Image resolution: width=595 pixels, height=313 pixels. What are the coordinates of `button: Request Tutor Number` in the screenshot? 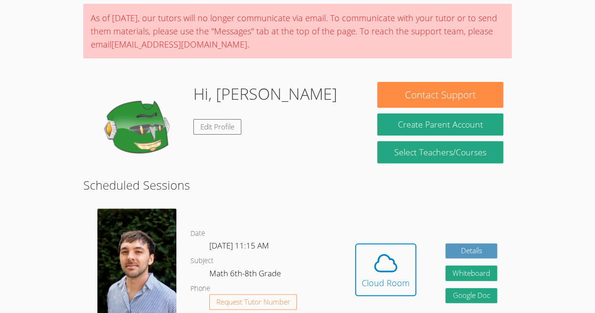 It's located at (253, 302).